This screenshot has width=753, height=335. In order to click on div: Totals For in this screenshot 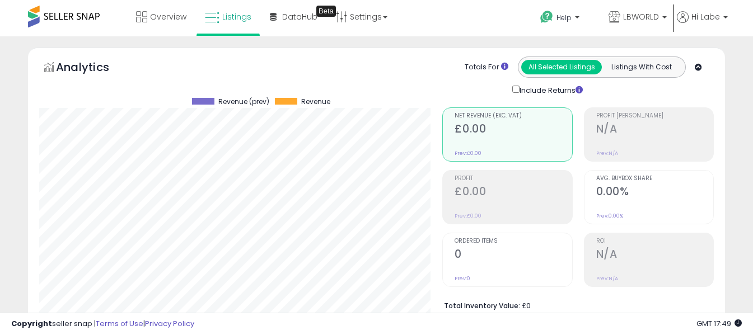, I will do `click(486, 67)`.